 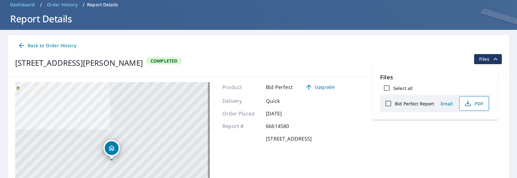 What do you see at coordinates (474, 104) in the screenshot?
I see `button: PDF` at bounding box center [474, 104].